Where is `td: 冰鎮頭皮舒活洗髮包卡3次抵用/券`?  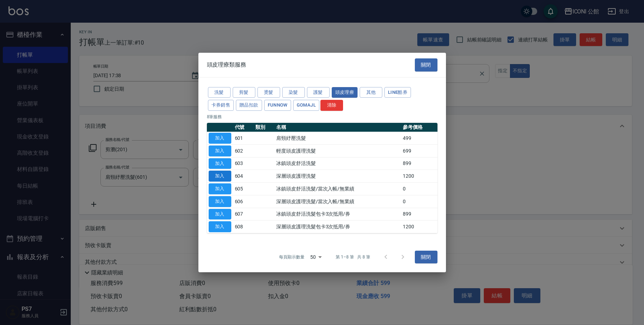 td: 冰鎮頭皮舒活洗髮包卡3次抵用/券 is located at coordinates (338, 214).